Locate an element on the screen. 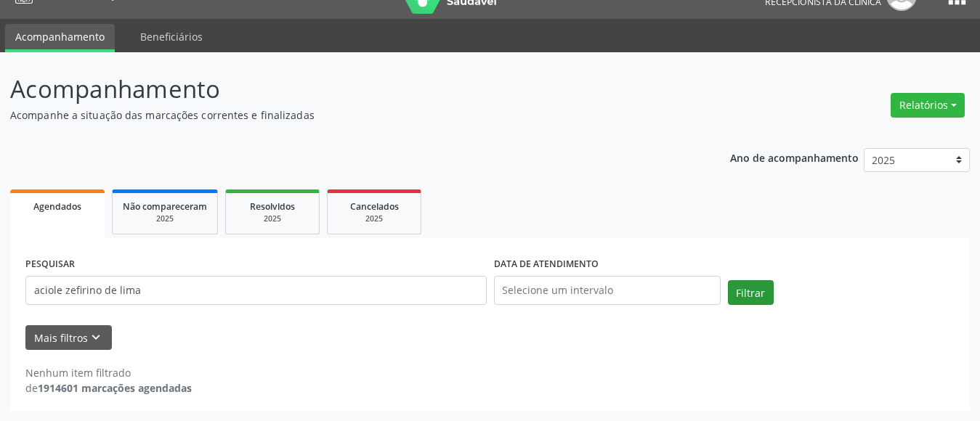  input: Nome, código do beneficiário ou CPF is located at coordinates (255, 290).